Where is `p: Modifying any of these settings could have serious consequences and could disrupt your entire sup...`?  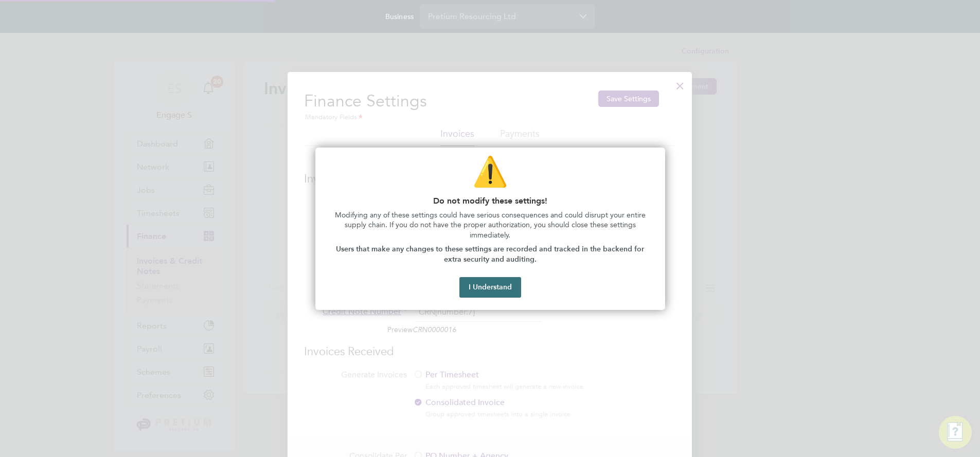
p: Modifying any of these settings could have serious consequences and could disrupt your entire sup... is located at coordinates (490, 225).